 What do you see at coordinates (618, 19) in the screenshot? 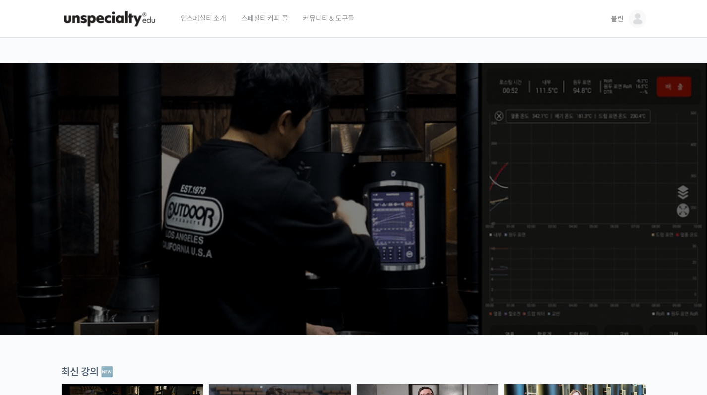
I see `span: 블린` at bounding box center [618, 19].